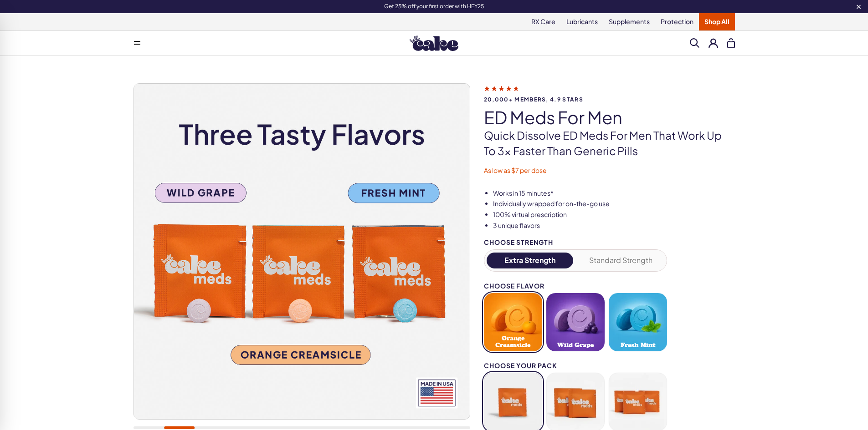  What do you see at coordinates (621, 261) in the screenshot?
I see `button: Standard Strength` at bounding box center [621, 261].